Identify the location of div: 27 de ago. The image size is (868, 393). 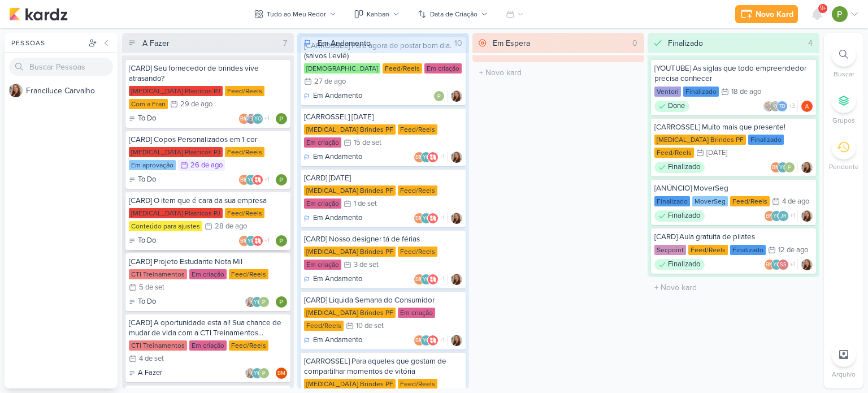
(330, 82).